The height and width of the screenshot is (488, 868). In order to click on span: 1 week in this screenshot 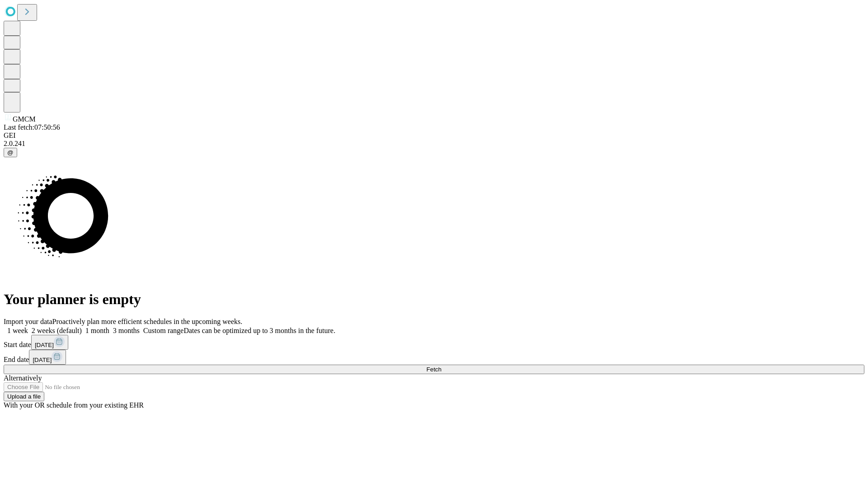, I will do `click(18, 330)`.